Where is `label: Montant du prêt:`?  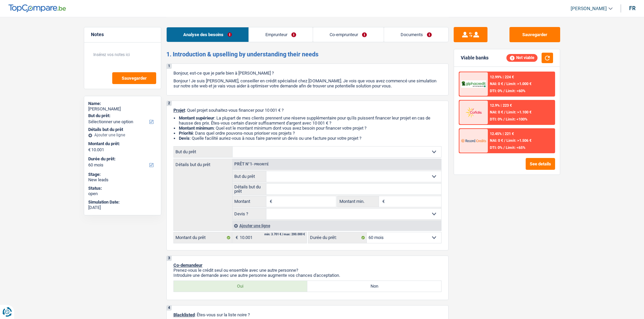 label: Montant du prêt: is located at coordinates (122, 144).